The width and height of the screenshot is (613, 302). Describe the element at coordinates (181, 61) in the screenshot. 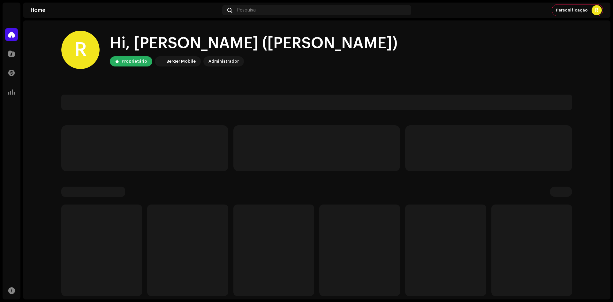

I see `div: Berger Mobile` at that location.